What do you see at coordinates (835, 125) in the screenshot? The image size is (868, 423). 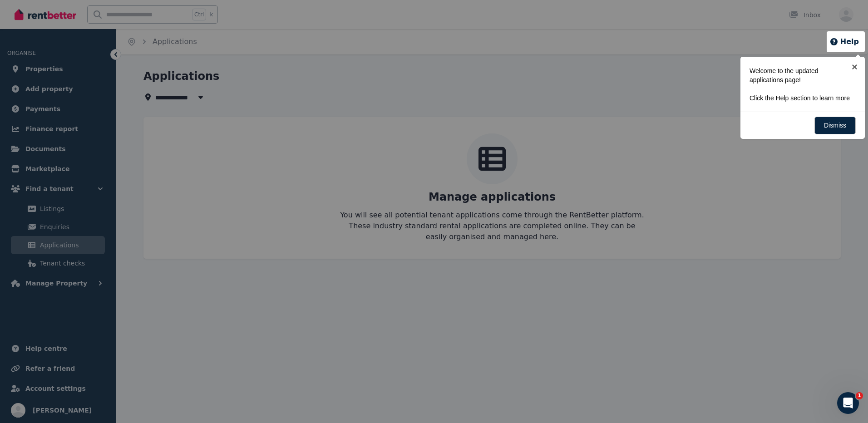 I see `a: Dismiss` at bounding box center [835, 125].